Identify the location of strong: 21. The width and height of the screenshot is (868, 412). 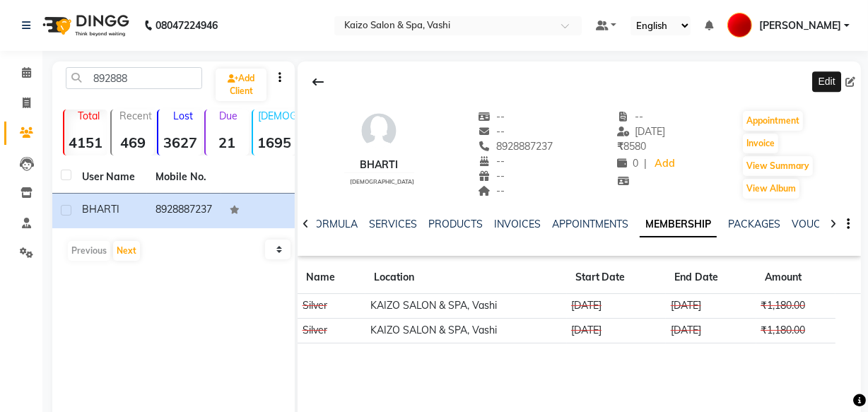
(227, 142).